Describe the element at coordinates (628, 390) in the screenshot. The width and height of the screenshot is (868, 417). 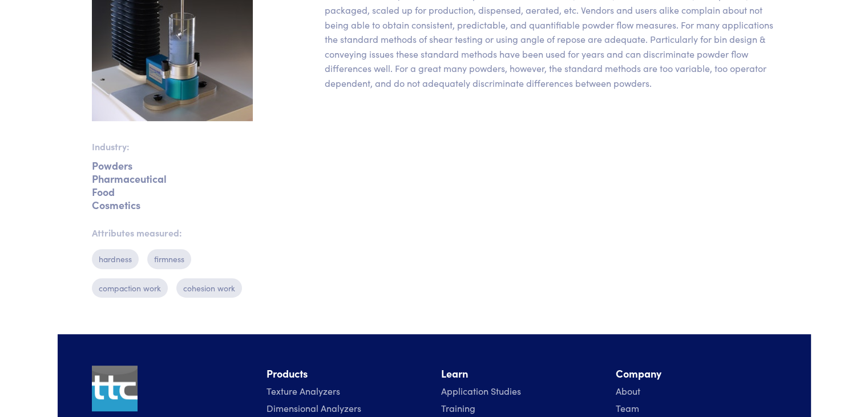
I see `a: About` at that location.